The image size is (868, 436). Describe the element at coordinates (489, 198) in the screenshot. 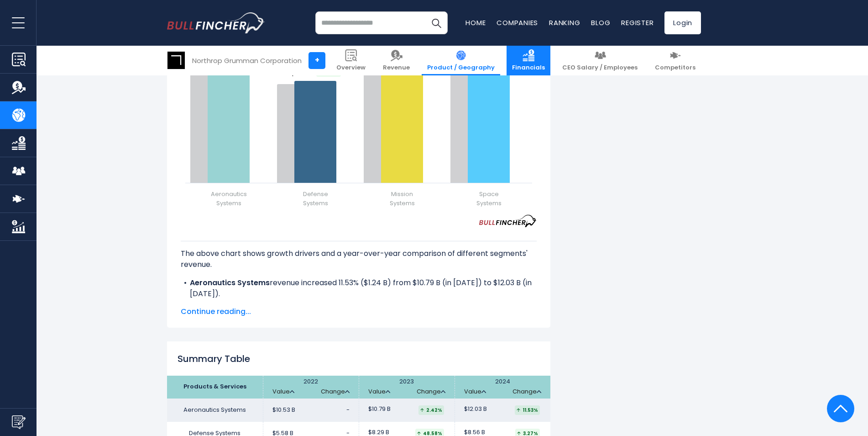

I see `span: Space Systems` at that location.